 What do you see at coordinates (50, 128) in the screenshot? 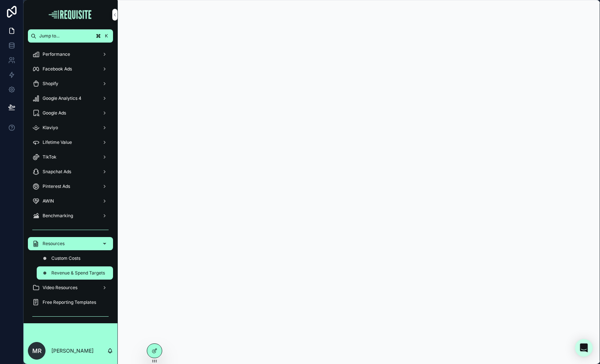
I see `span: Klaviyo` at bounding box center [50, 128].